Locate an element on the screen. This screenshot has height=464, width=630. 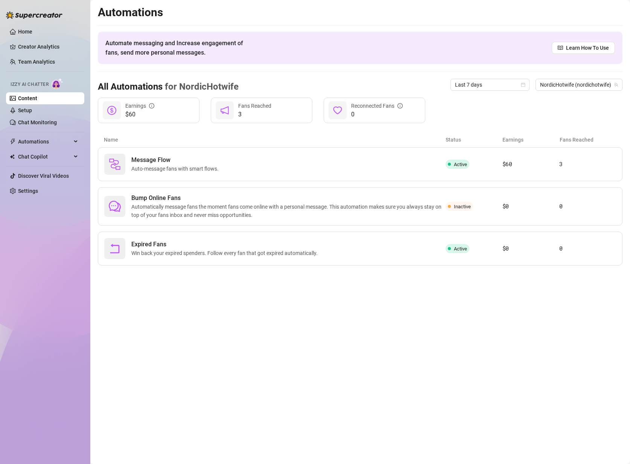
div: Earnings is located at coordinates (140, 106).